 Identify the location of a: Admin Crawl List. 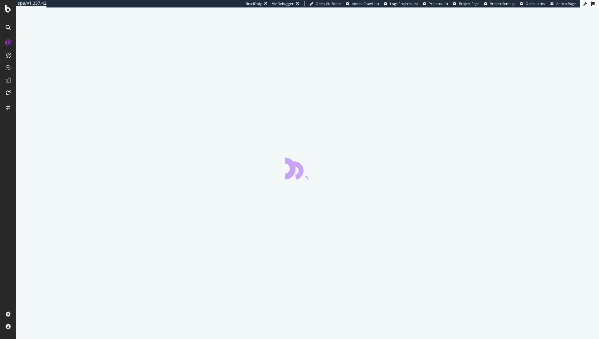
(362, 4).